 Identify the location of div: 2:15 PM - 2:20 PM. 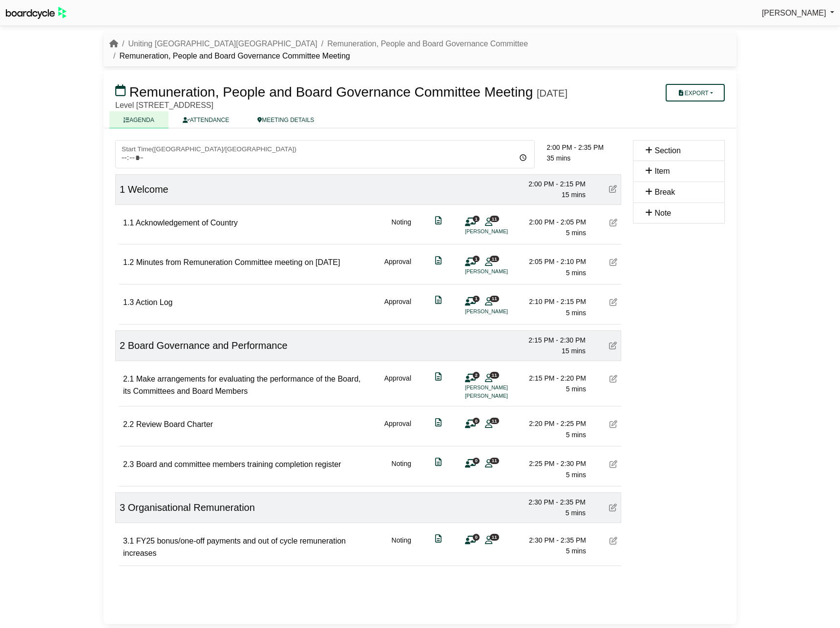
(551, 378).